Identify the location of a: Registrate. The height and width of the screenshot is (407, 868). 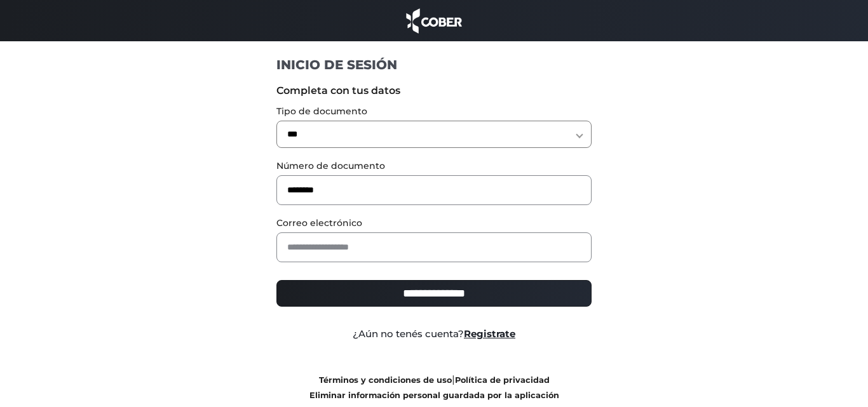
(489, 334).